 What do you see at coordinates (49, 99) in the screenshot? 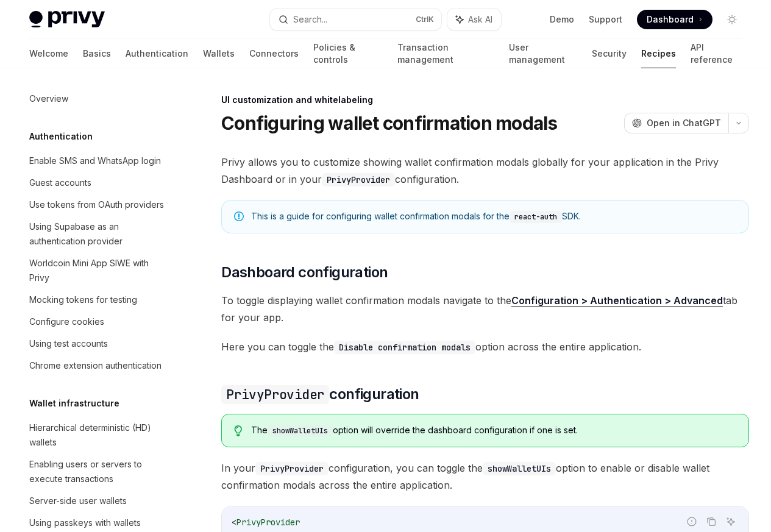
I see `div: Overview` at bounding box center [49, 99].